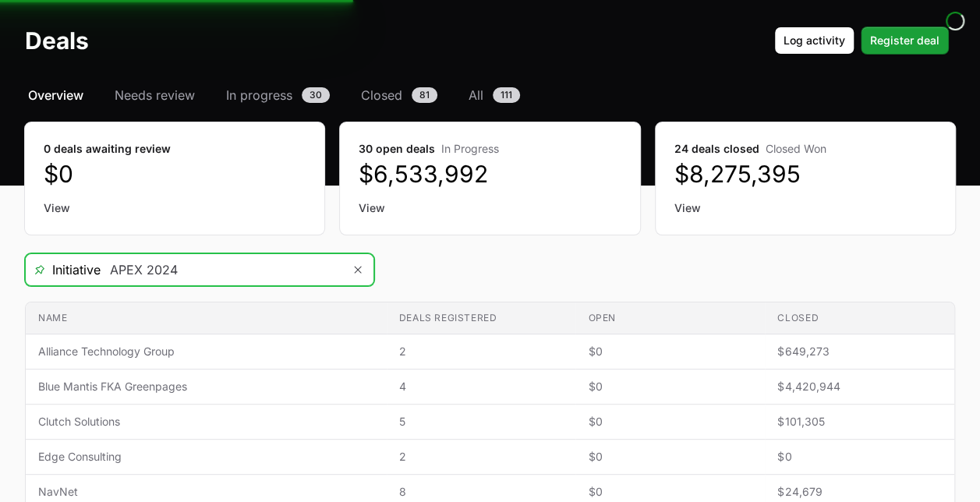  Describe the element at coordinates (55, 95) in the screenshot. I see `a: Overview` at that location.